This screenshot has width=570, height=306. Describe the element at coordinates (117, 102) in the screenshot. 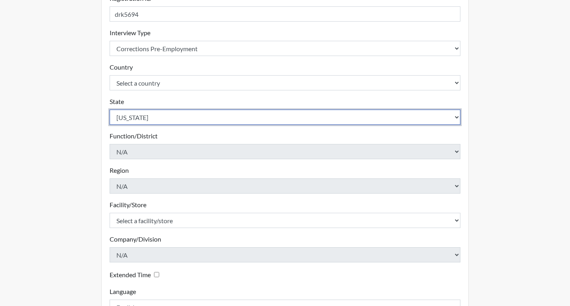

I see `label: State` at that location.